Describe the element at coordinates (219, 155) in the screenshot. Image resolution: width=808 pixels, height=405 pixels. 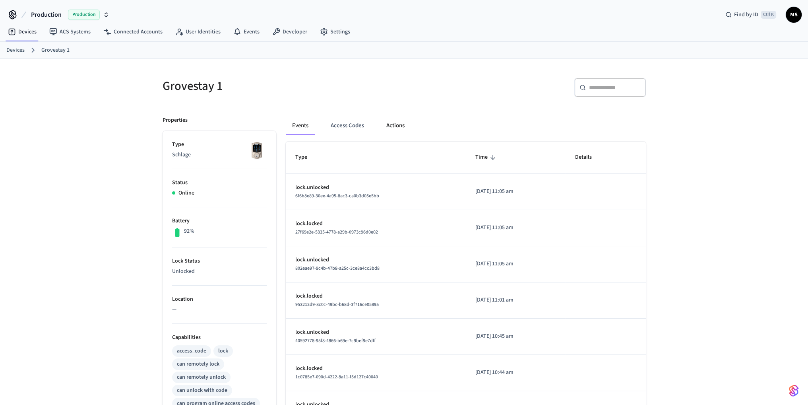
I see `p: Schlage` at that location.